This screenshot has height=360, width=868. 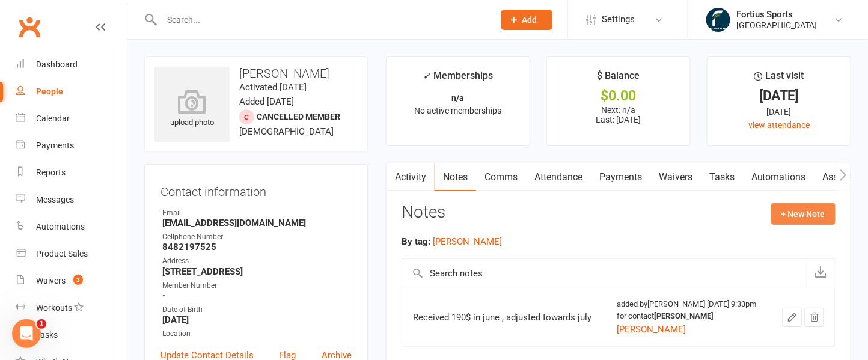 I want to click on a: Workouts, so click(x=71, y=307).